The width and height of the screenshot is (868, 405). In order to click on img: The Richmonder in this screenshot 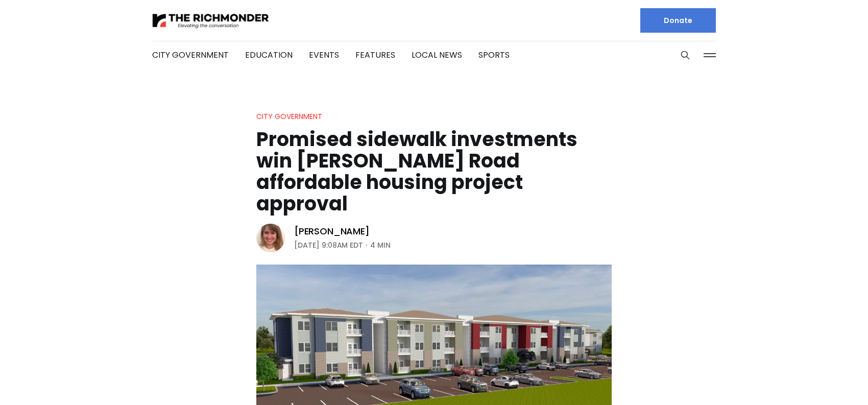, I will do `click(211, 20)`.